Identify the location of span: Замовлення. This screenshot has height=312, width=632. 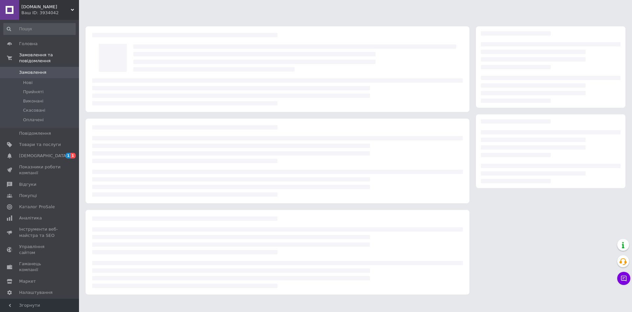
(33, 72).